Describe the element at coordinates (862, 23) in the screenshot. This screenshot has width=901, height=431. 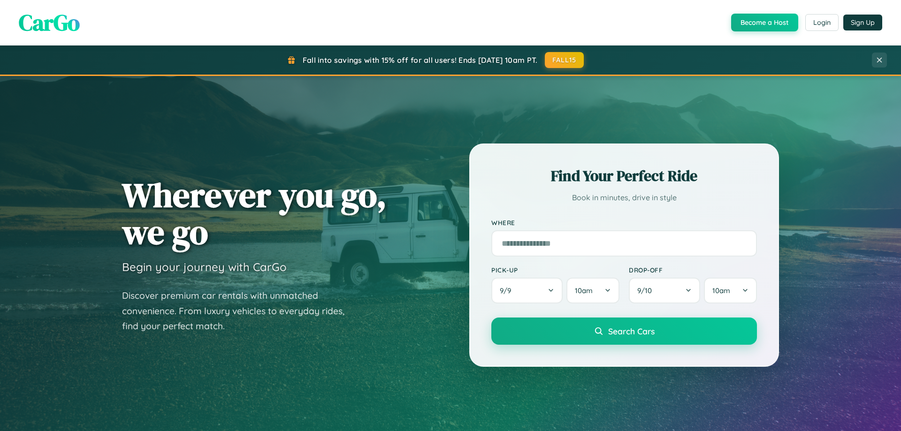
I see `button: Sign Up` at that location.